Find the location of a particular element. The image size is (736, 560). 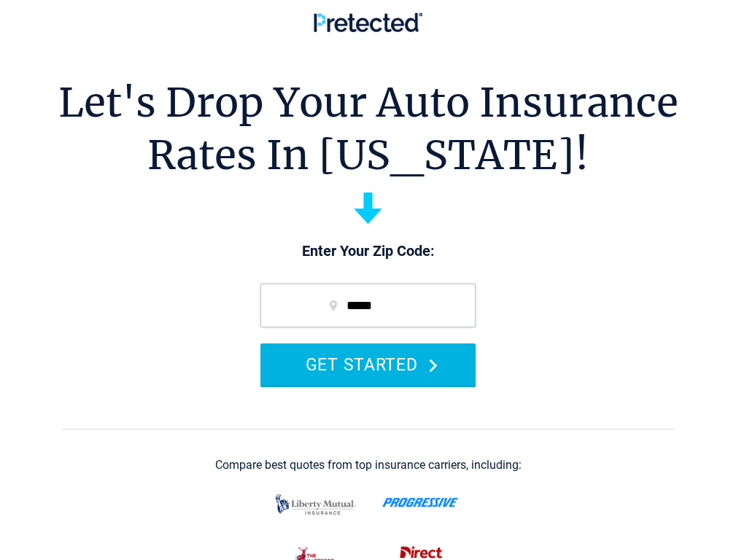

img: progressive is located at coordinates (421, 503).